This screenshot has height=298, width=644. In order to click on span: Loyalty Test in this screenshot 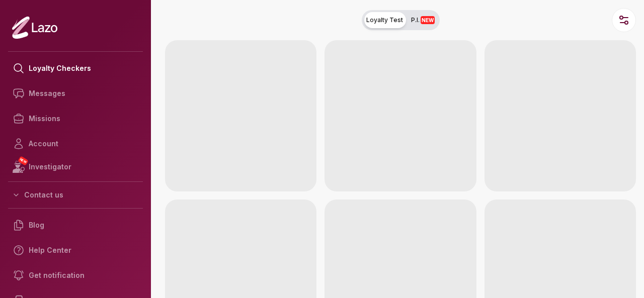, I will do `click(384, 20)`.